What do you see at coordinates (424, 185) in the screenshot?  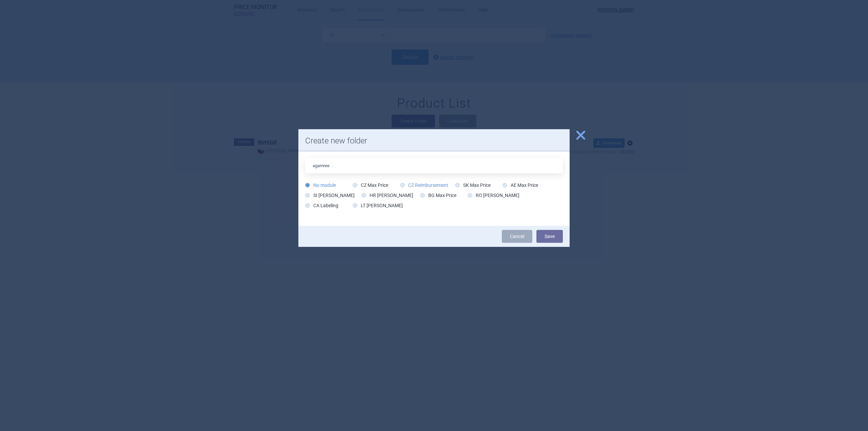 I see `label: CZ Reimbursement` at bounding box center [424, 185].